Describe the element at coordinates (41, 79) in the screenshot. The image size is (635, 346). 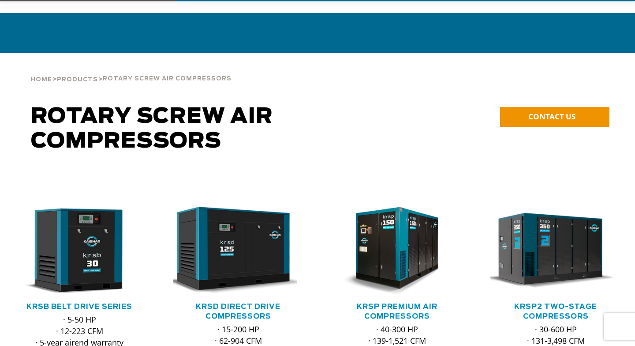
I see `span: Home` at that location.